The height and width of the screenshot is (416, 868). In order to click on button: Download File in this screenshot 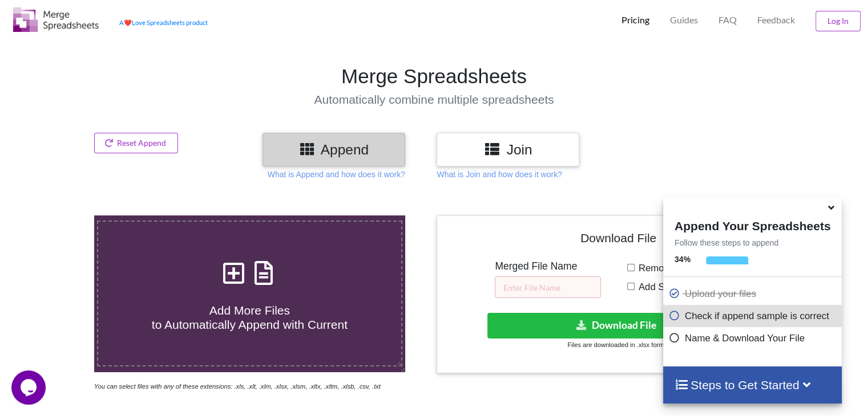, I will do `click(617, 326)`.